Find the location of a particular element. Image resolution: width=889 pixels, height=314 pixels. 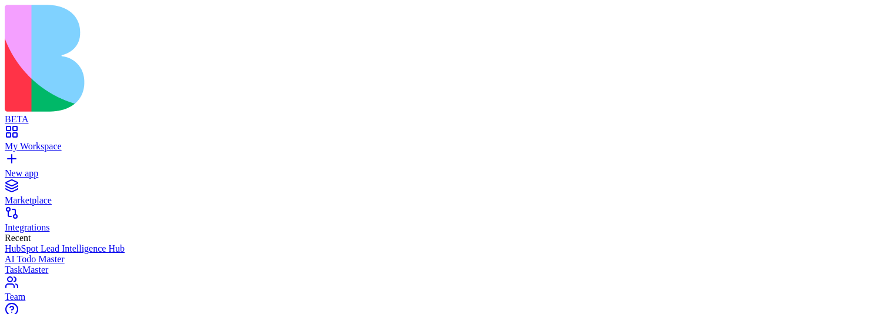

div: Marketplace is located at coordinates (444, 200).